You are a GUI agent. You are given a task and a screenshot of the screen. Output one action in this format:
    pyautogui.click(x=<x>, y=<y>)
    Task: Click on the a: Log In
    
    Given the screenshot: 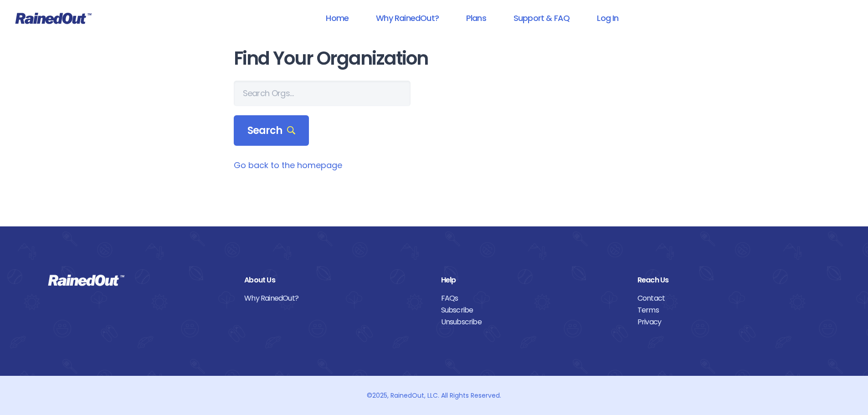 What is the action you would take?
    pyautogui.click(x=607, y=18)
    